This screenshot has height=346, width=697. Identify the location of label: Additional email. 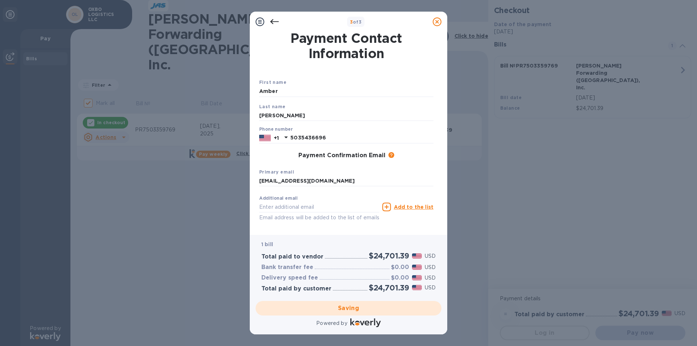
(278, 199).